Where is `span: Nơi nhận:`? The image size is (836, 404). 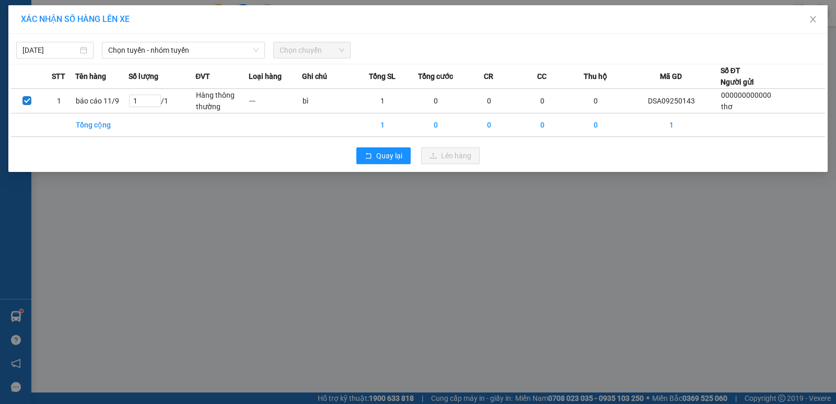 span: Nơi nhận: is located at coordinates (88, 80).